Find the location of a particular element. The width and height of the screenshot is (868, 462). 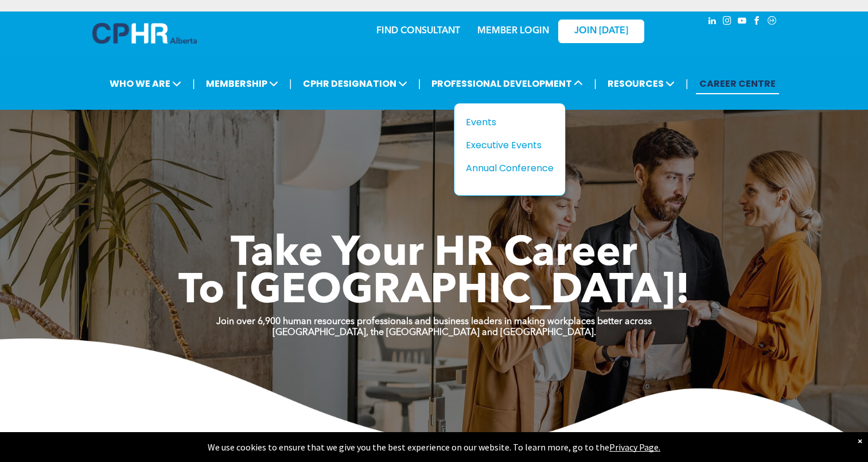

a: instagram is located at coordinates (728, 22).